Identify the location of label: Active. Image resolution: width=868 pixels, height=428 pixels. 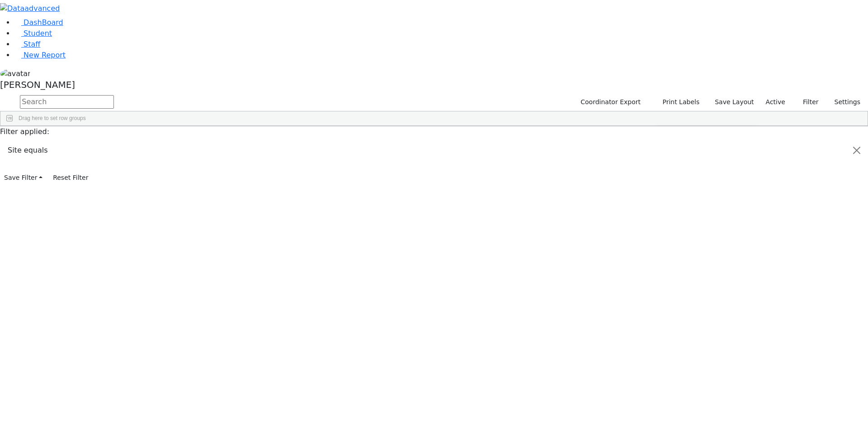
(775, 102).